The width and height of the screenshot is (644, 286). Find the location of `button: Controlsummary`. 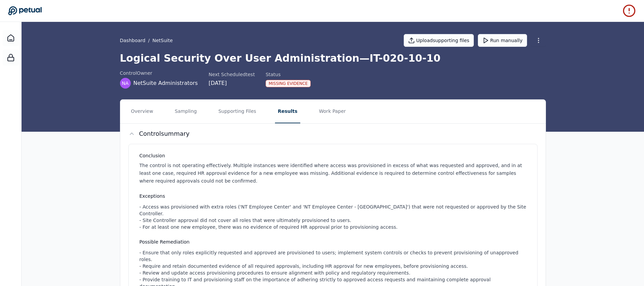

button: Controlsummary is located at coordinates (333, 134).